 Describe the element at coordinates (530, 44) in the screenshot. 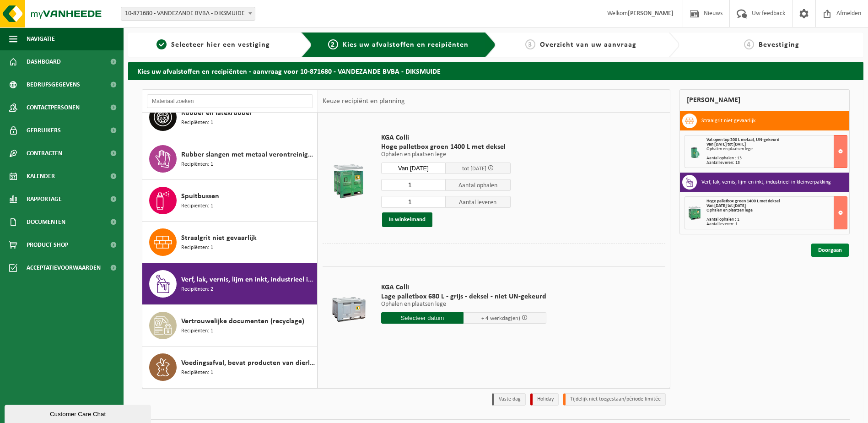

I see `span: 3` at that location.